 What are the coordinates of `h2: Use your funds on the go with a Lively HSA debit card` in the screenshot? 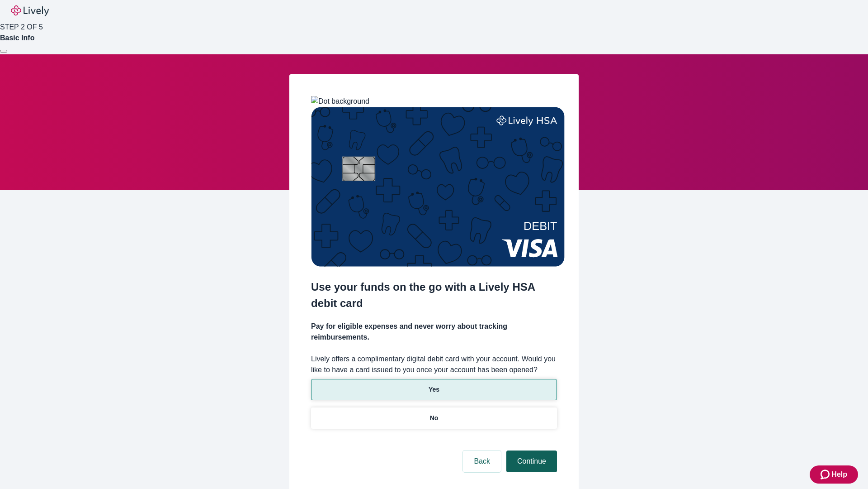 It's located at (434, 295).